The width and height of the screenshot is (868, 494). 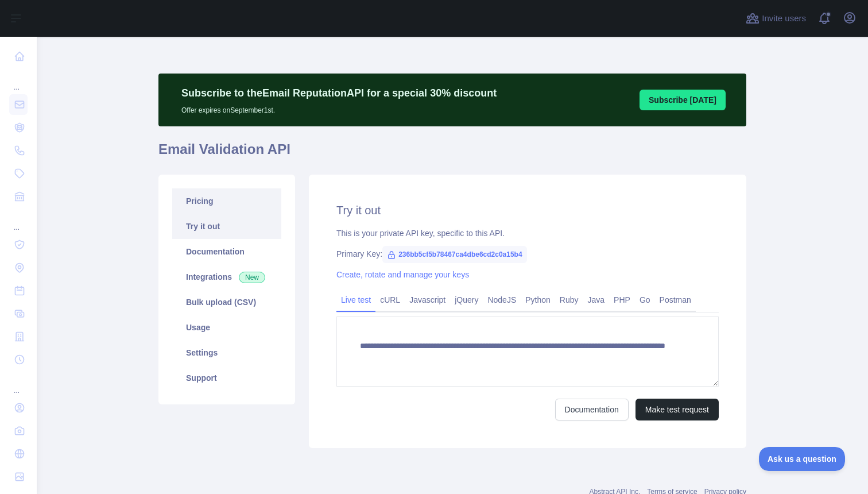 I want to click on a: jQuery, so click(x=466, y=300).